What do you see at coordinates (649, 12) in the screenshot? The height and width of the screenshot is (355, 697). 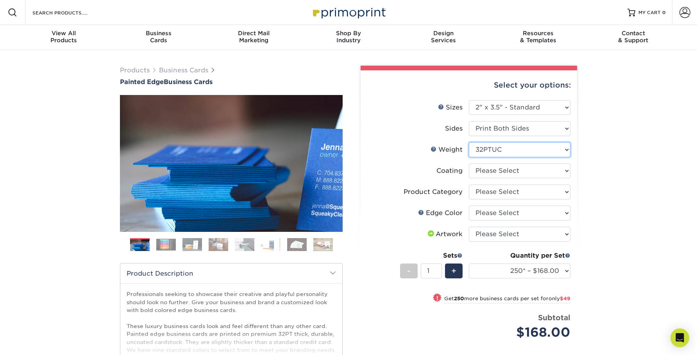 I see `span: MY CART` at bounding box center [649, 12].